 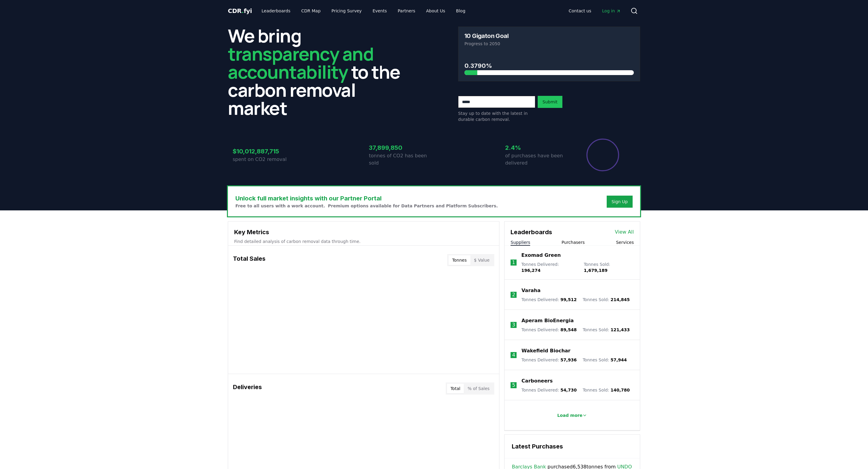 What do you see at coordinates (611, 11) in the screenshot?
I see `a: Log in` at bounding box center [611, 11].